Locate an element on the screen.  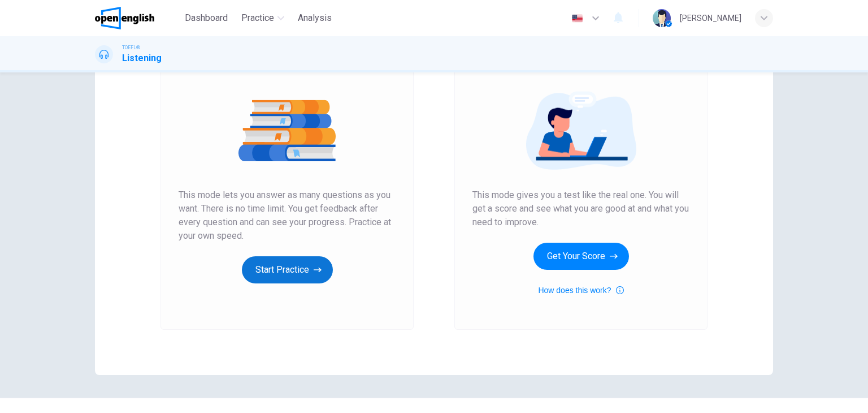
button: Analysis is located at coordinates (315, 18).